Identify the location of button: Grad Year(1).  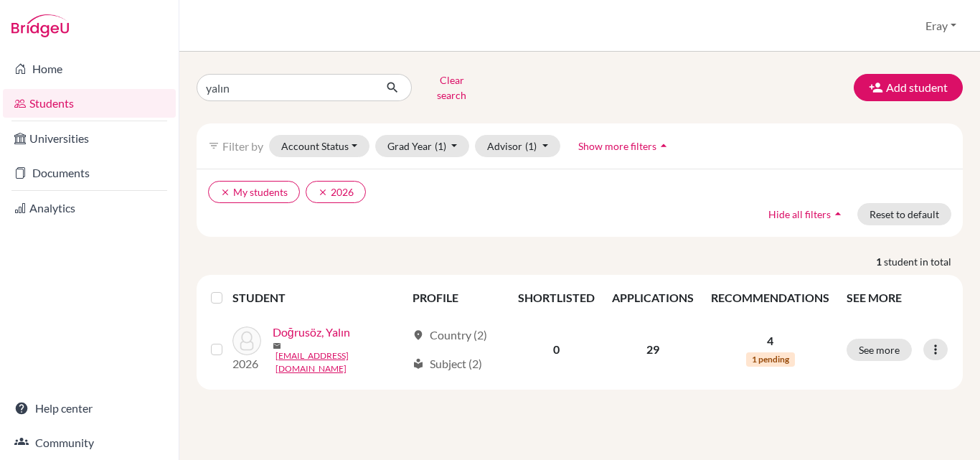
(423, 146).